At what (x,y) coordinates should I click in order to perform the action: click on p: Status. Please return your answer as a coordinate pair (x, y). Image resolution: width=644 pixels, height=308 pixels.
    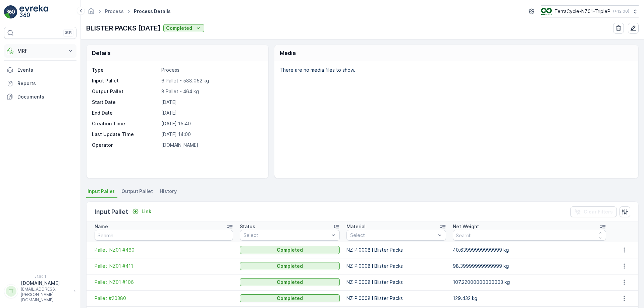
    Looking at the image, I should click on (248, 227).